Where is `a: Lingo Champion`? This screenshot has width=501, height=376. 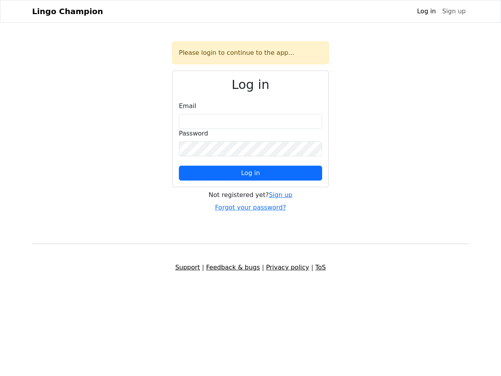
a: Lingo Champion is located at coordinates (67, 11).